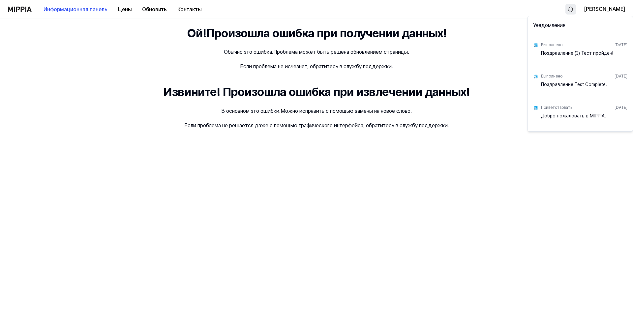 The height and width of the screenshot is (310, 633). What do you see at coordinates (574, 84) in the screenshot?
I see `ya-tr-span: Поздравление Test Complete!` at bounding box center [574, 84].